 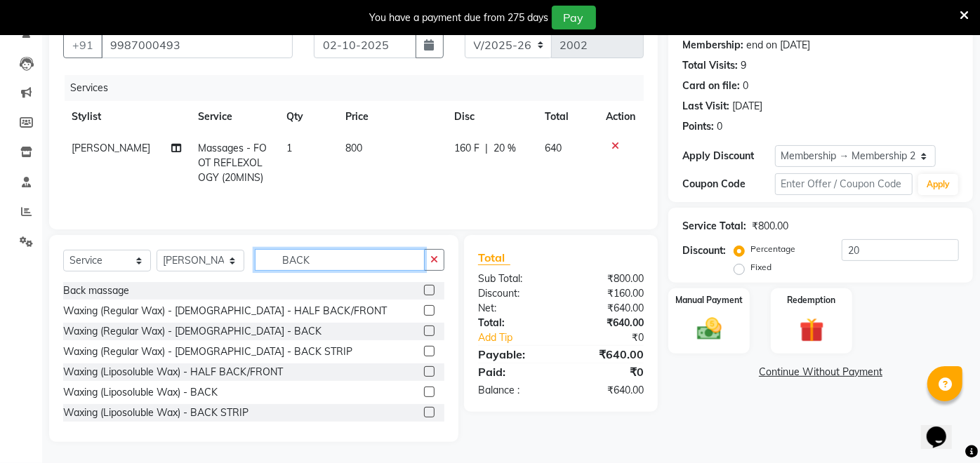 What do you see at coordinates (354, 148) in the screenshot?
I see `span: 800` at bounding box center [354, 148].